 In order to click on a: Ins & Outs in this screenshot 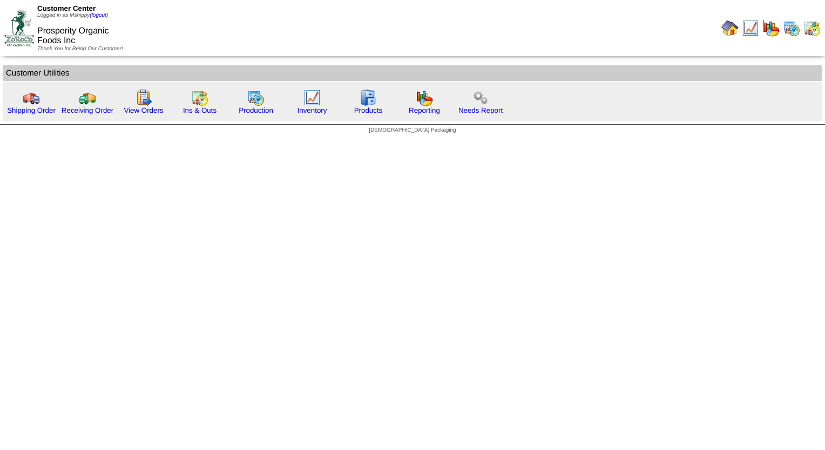, I will do `click(200, 110)`.